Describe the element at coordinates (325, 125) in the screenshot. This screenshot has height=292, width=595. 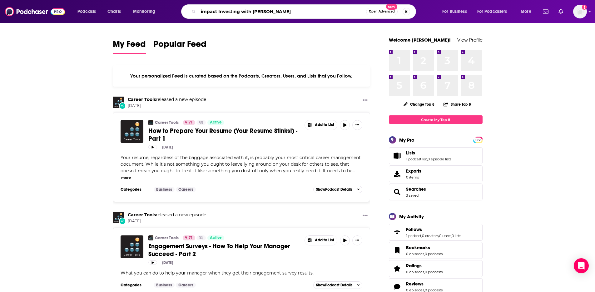
I see `span: Add to List` at that location.